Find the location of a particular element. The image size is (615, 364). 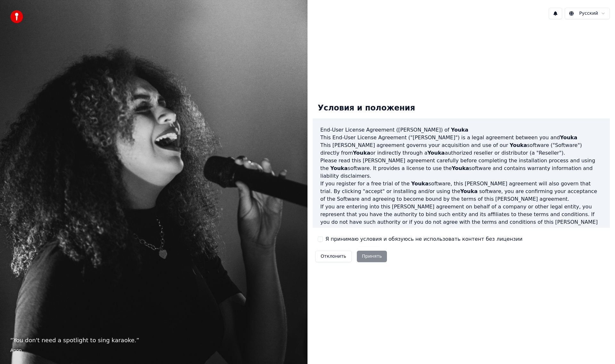

div: Условия и положения is located at coordinates (366, 108).